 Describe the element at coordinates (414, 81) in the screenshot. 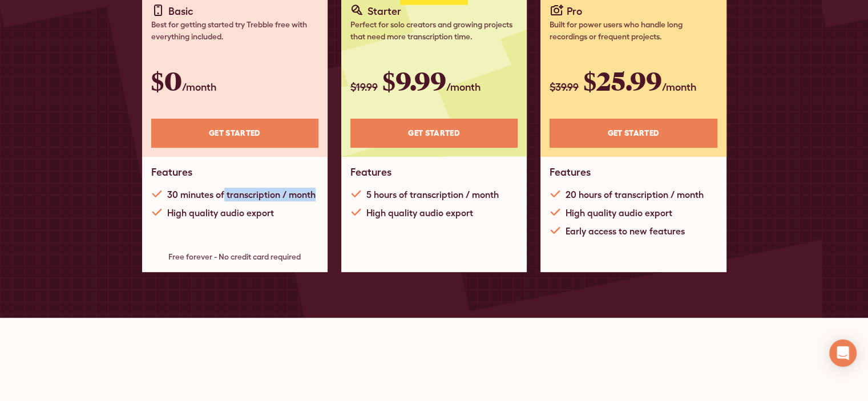

I see `span: $9.99` at that location.